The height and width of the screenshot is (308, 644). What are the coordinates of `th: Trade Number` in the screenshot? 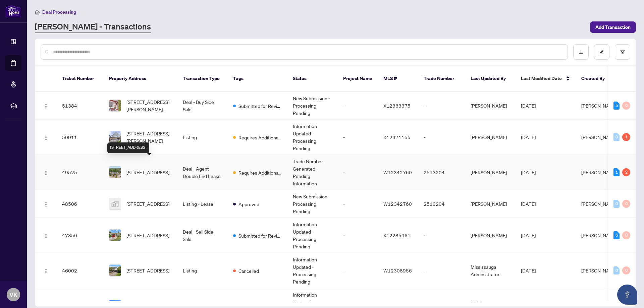 It's located at (442, 79).